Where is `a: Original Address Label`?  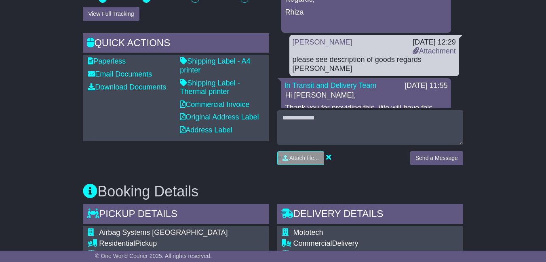 a: Original Address Label is located at coordinates (219, 117).